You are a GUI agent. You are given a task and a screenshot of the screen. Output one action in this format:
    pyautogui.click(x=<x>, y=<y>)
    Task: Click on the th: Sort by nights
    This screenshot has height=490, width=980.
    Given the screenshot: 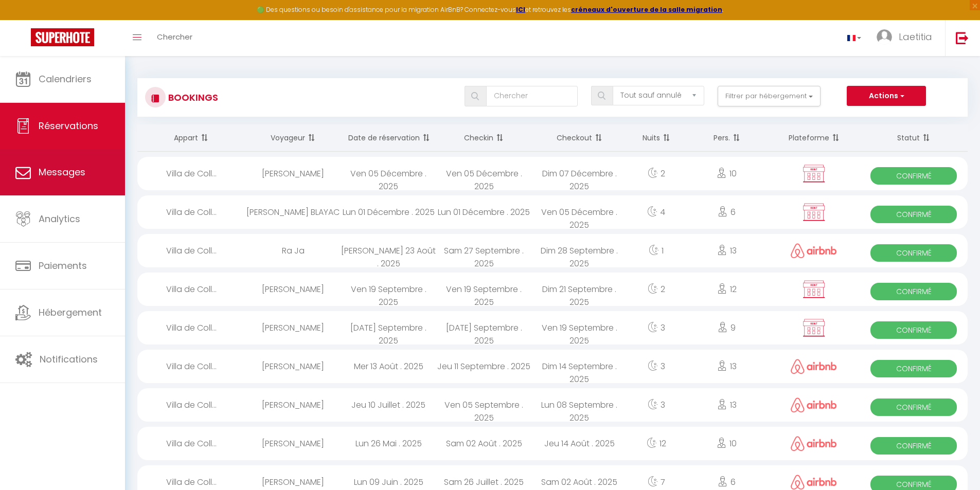 What is the action you would take?
    pyautogui.click(x=656, y=138)
    